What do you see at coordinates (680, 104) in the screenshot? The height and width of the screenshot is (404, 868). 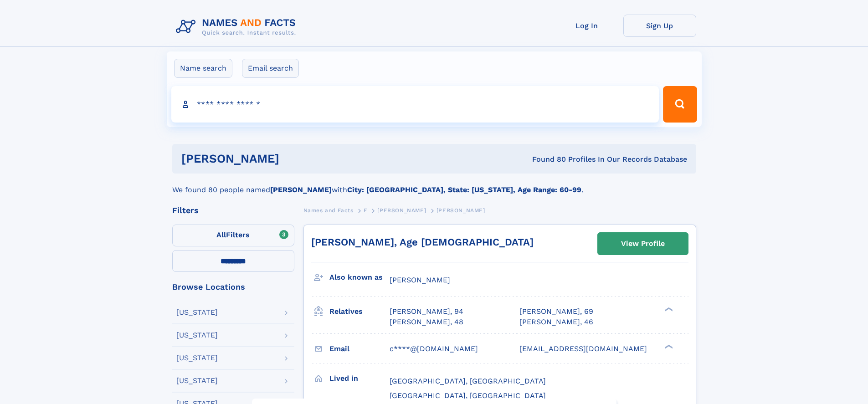 I see `button: Search Button` at bounding box center [680, 104].